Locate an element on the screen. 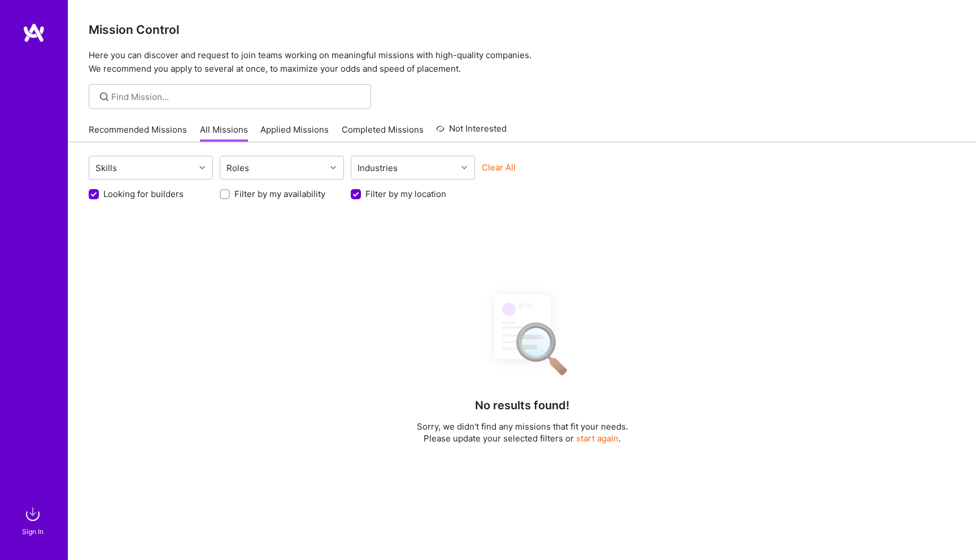 This screenshot has height=560, width=976. p: Please update your selected filters or . is located at coordinates (522, 438).